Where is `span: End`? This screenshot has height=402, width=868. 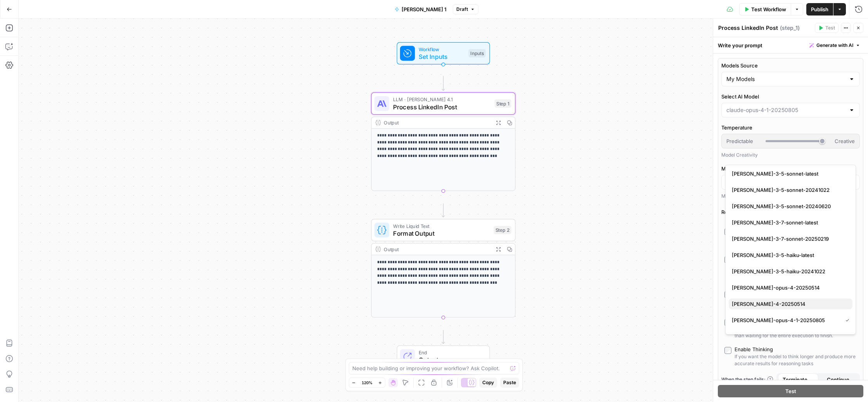 span: End is located at coordinates (450, 352).